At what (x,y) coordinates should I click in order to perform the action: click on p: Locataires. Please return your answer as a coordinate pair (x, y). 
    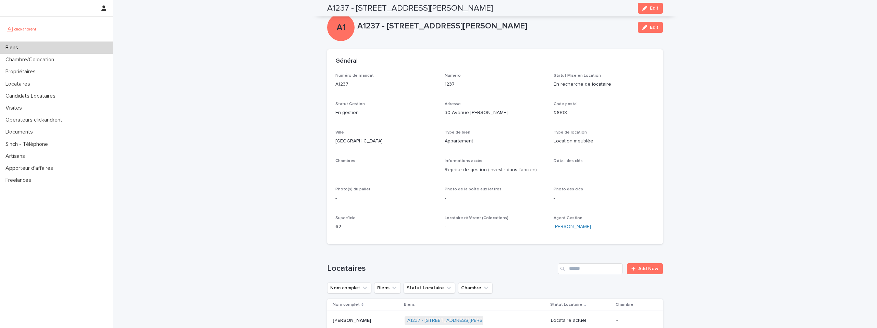
    Looking at the image, I should click on (19, 84).